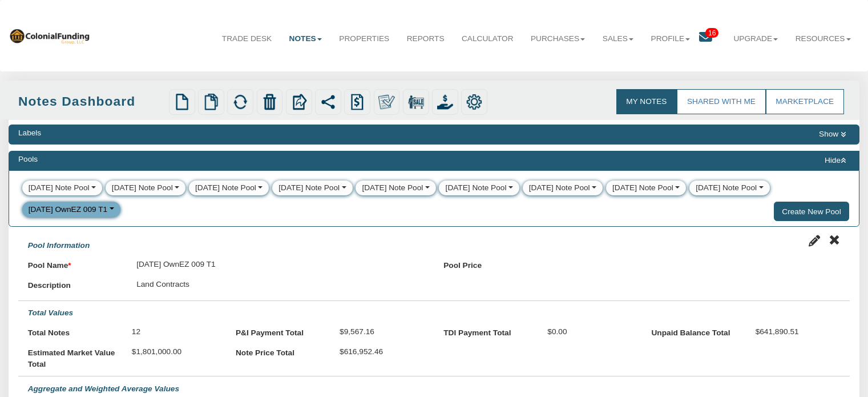 Image resolution: width=868 pixels, height=397 pixels. I want to click on div: $641,890.51, so click(793, 331).